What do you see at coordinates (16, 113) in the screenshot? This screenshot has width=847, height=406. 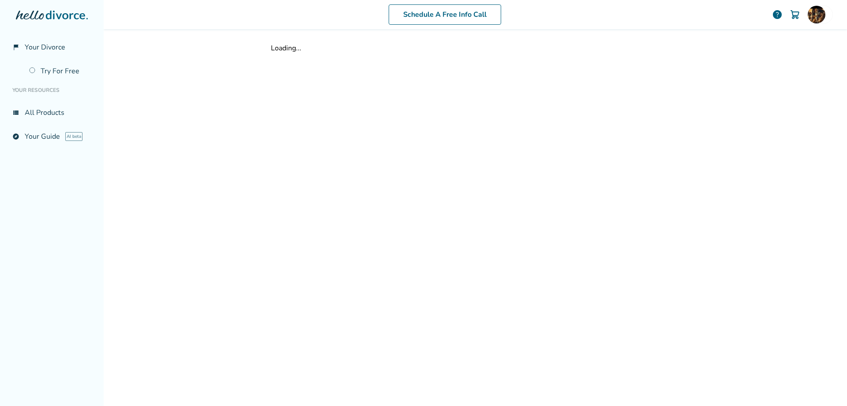 I see `span: view_list` at bounding box center [16, 113].